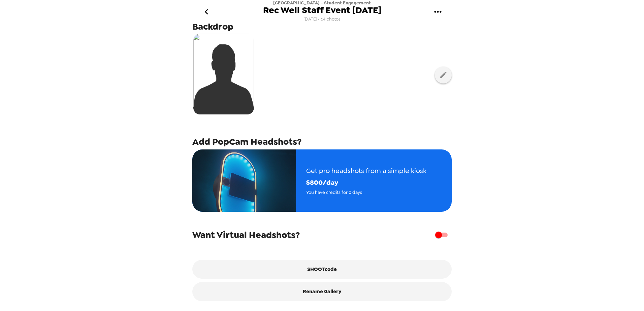  What do you see at coordinates (213, 27) in the screenshot?
I see `span: Backdrop` at bounding box center [213, 27].